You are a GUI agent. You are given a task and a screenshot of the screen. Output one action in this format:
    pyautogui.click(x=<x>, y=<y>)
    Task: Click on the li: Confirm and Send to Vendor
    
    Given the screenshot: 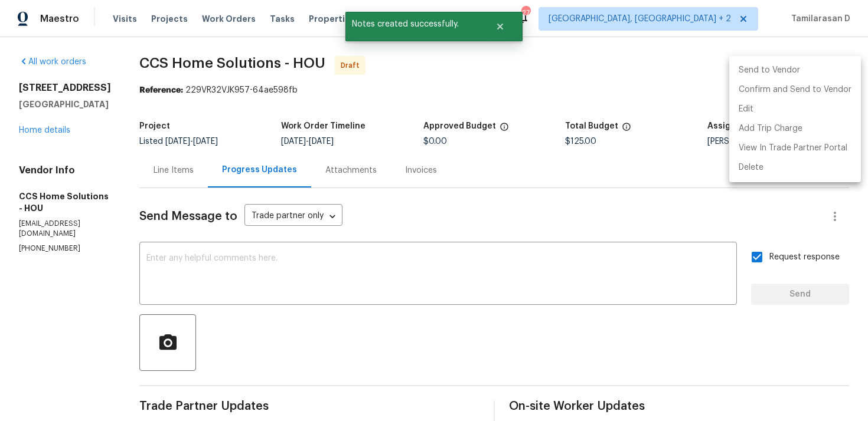 What is the action you would take?
    pyautogui.click(x=794, y=90)
    